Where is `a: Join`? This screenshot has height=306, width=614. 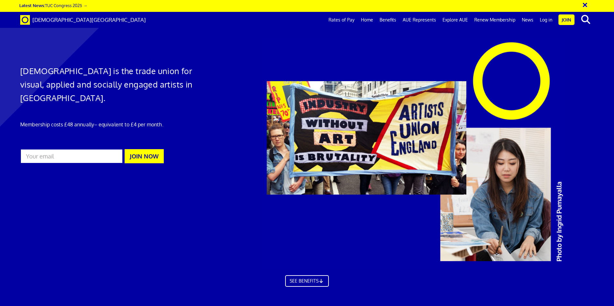 a: Join is located at coordinates (566, 20).